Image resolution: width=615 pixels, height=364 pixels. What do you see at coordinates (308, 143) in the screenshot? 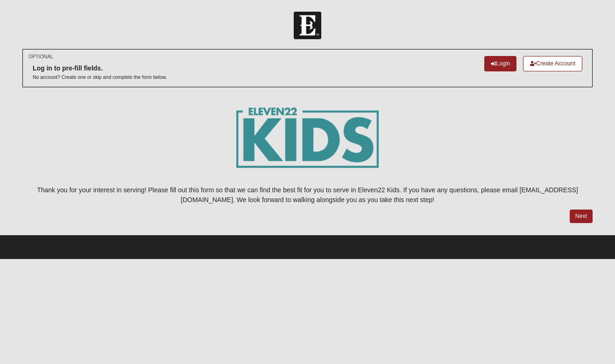
I see `img: E22_kids_logogrn-01.png` at bounding box center [308, 143].